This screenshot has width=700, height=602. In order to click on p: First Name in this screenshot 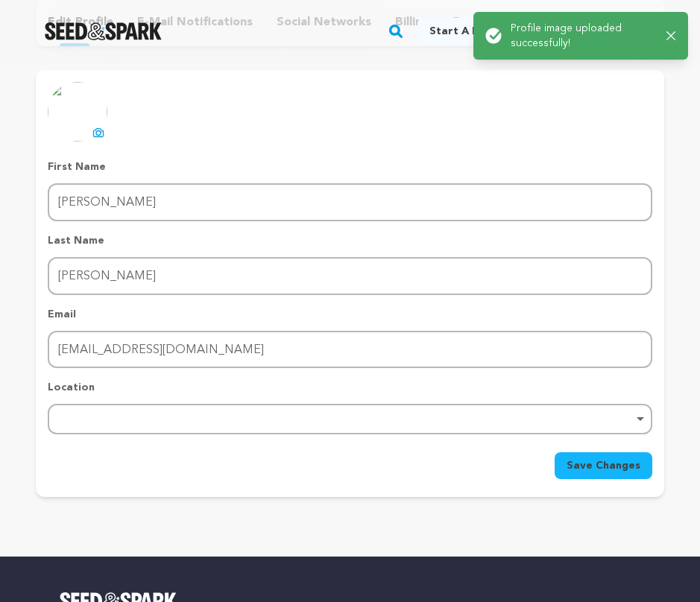, I will do `click(350, 167)`.